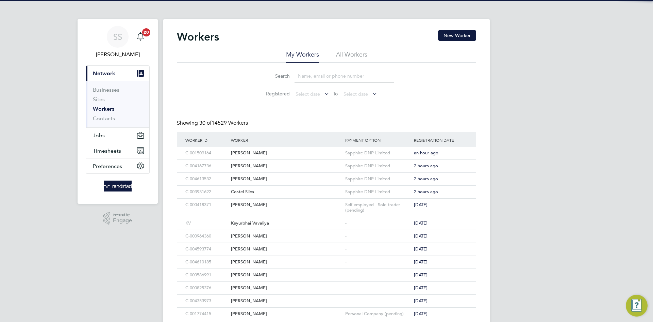 The height and width of the screenshot is (322, 653). What do you see at coordinates (275, 76) in the screenshot?
I see `label: Search` at bounding box center [275, 76].